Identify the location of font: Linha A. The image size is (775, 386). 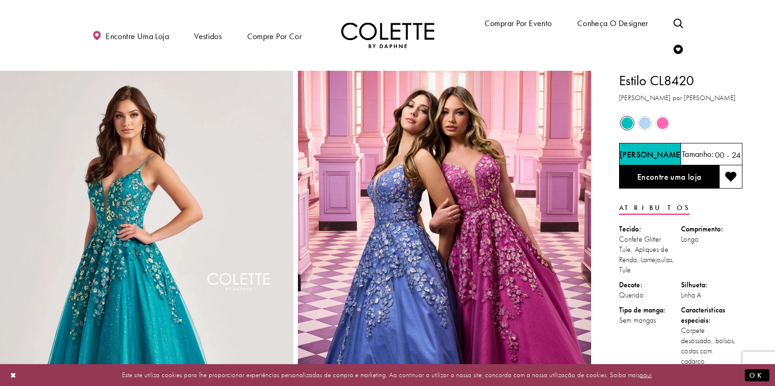
(691, 295).